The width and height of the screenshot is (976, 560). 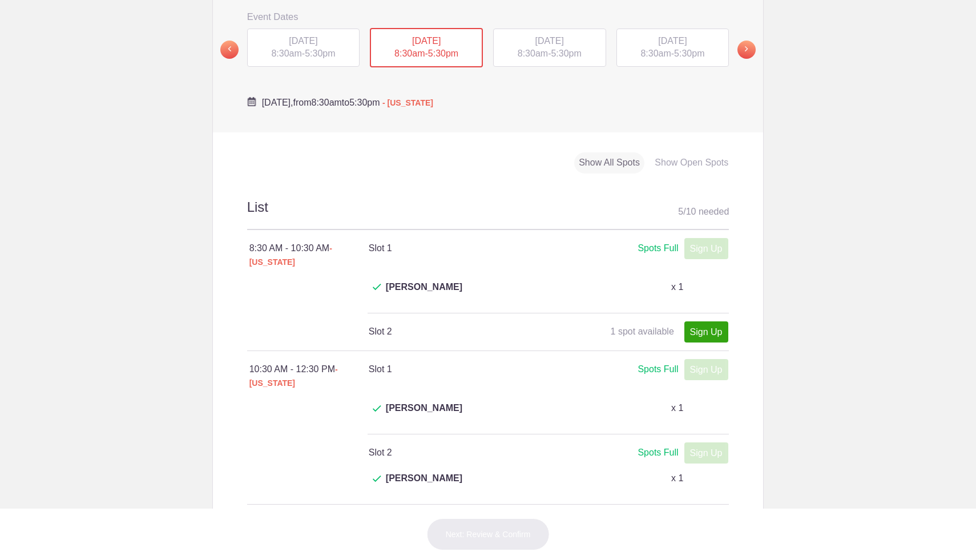 What do you see at coordinates (347, 102) in the screenshot?
I see `span: from to` at bounding box center [347, 102].